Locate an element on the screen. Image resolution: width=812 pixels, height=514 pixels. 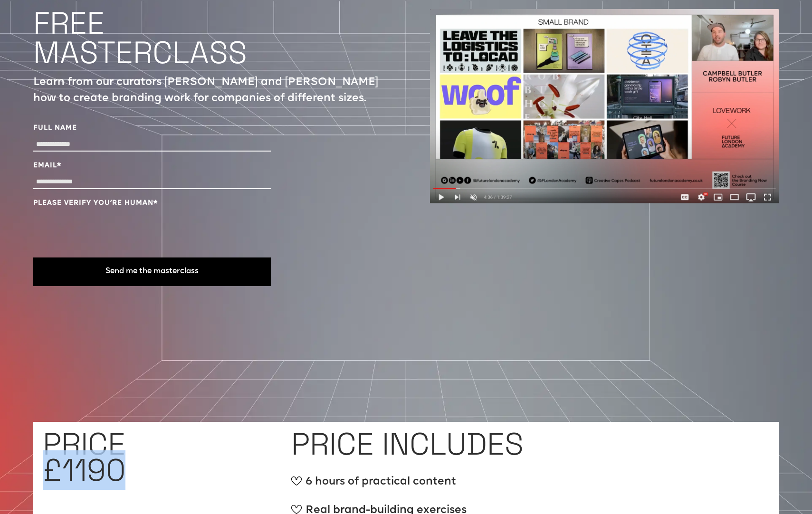
h1: PRICE INCLUDES is located at coordinates (407, 443).